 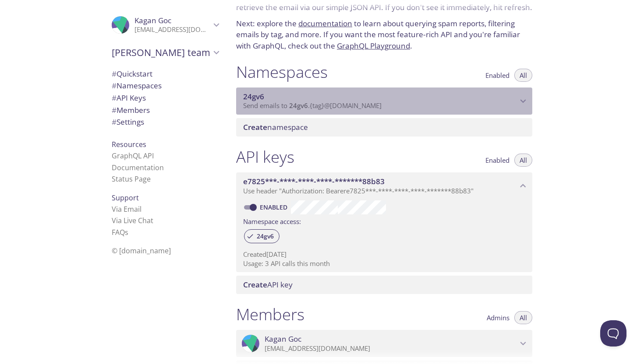 I want to click on a: FAQ, so click(x=120, y=232).